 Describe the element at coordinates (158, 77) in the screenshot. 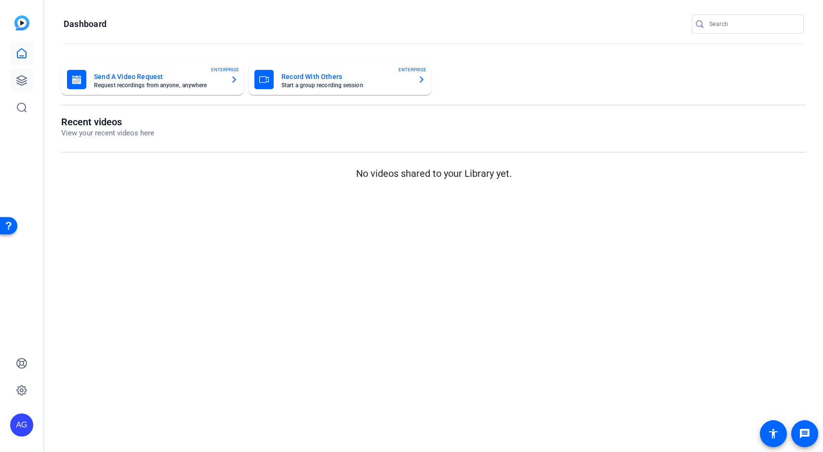

I see `mat-card-title: Send A Video Request` at that location.